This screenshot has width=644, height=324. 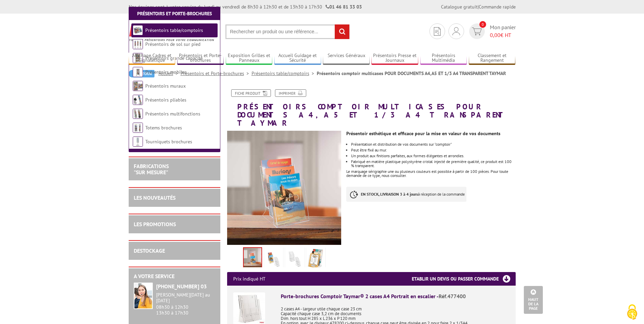 What do you see at coordinates (389, 194) in the screenshot?
I see `strong: EN STOCK, LIVRAISON 3 à 4 jours` at bounding box center [389, 194].